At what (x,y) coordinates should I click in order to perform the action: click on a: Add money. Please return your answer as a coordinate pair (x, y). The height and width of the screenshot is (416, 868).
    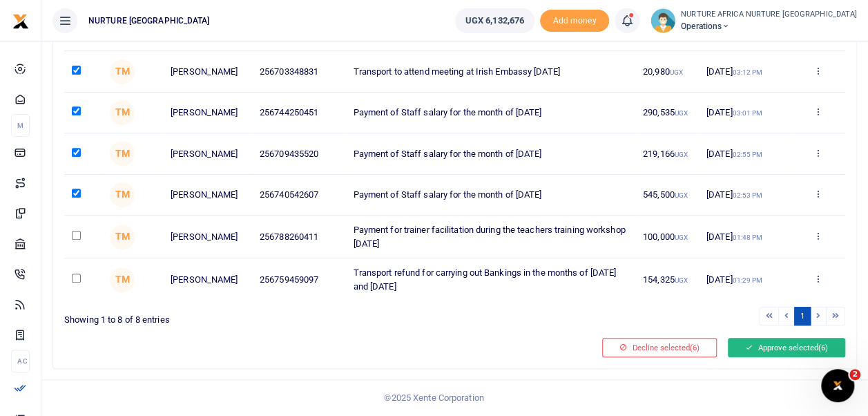
    Looking at the image, I should click on (575, 19).